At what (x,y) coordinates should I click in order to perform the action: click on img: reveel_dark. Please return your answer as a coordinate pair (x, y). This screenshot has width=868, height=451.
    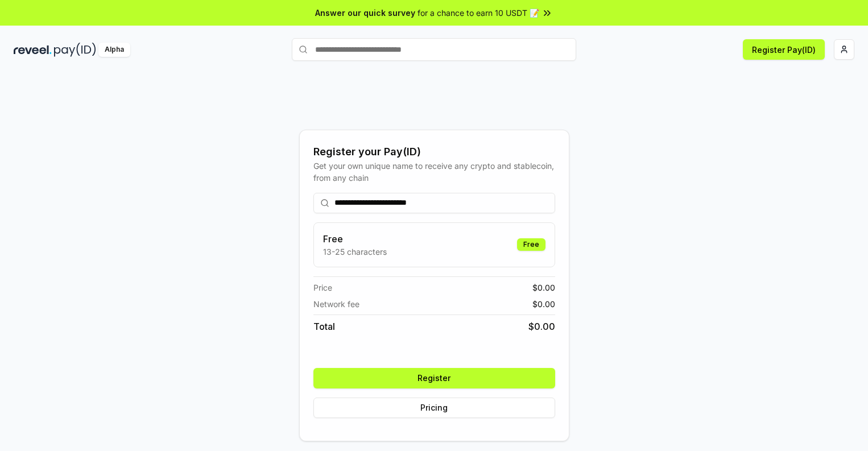
    Looking at the image, I should click on (33, 50).